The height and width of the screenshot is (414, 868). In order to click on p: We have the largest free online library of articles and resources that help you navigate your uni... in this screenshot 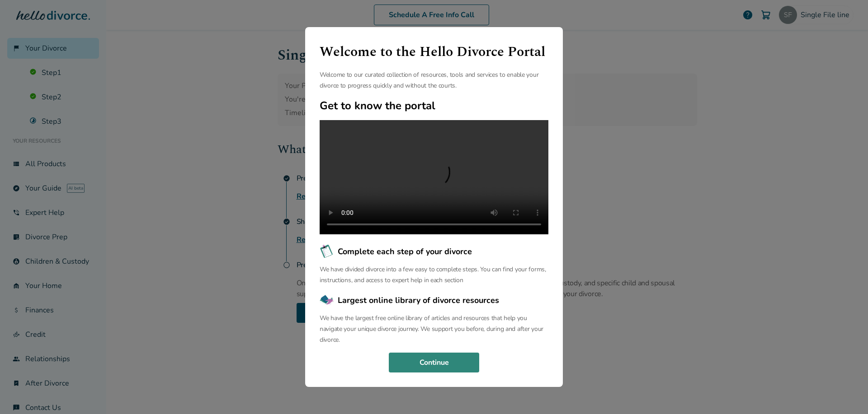, I will do `click(434, 329)`.